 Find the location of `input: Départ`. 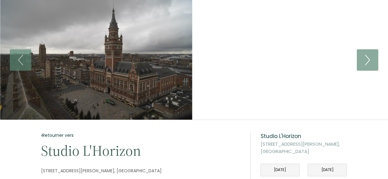

input: Départ is located at coordinates (327, 170).